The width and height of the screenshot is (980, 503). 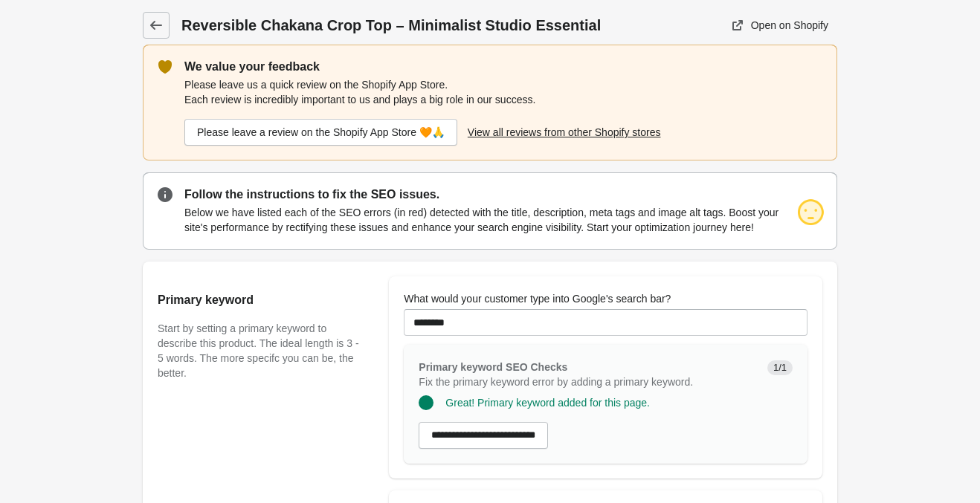 I want to click on div: Open on Shopify, so click(x=789, y=25).